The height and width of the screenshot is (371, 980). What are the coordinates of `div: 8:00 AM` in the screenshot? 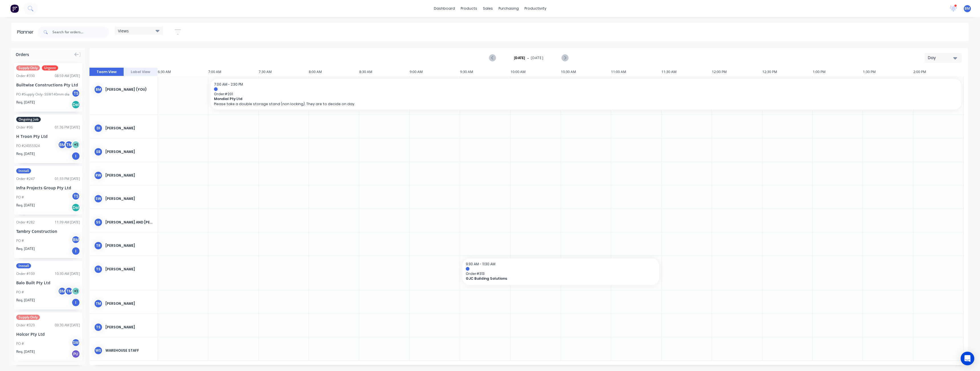 It's located at (334, 72).